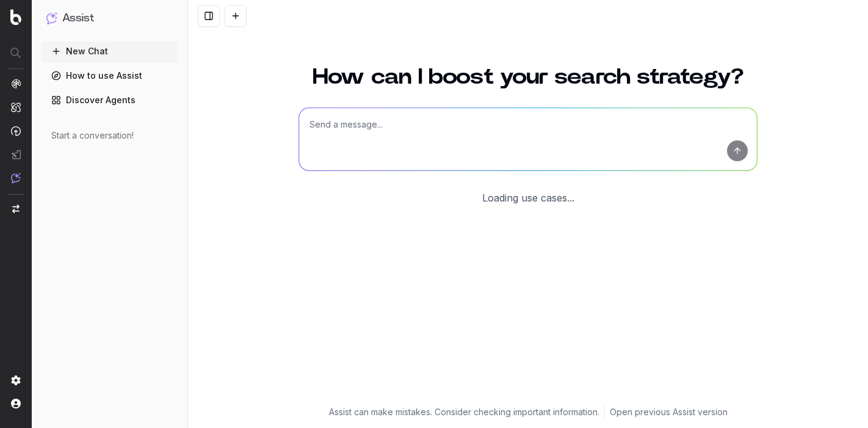  I want to click on img: Setting, so click(16, 380).